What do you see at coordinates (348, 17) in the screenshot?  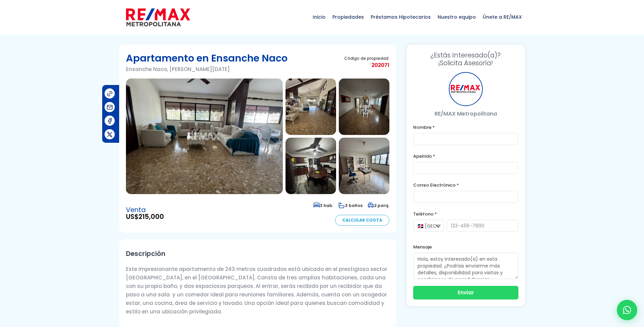 I see `span: Propiedades` at bounding box center [348, 17].